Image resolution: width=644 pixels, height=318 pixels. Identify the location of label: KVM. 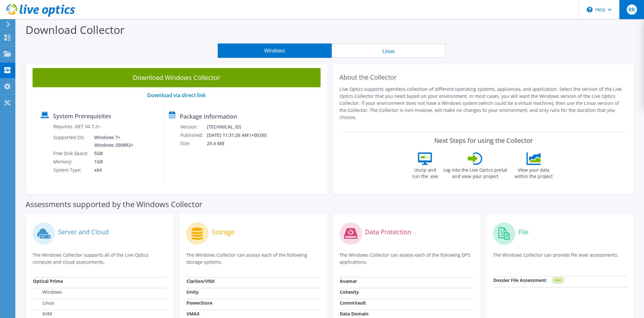
(43, 314).